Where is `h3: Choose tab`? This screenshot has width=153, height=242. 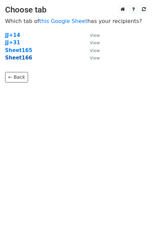 h3: Choose tab is located at coordinates (77, 10).